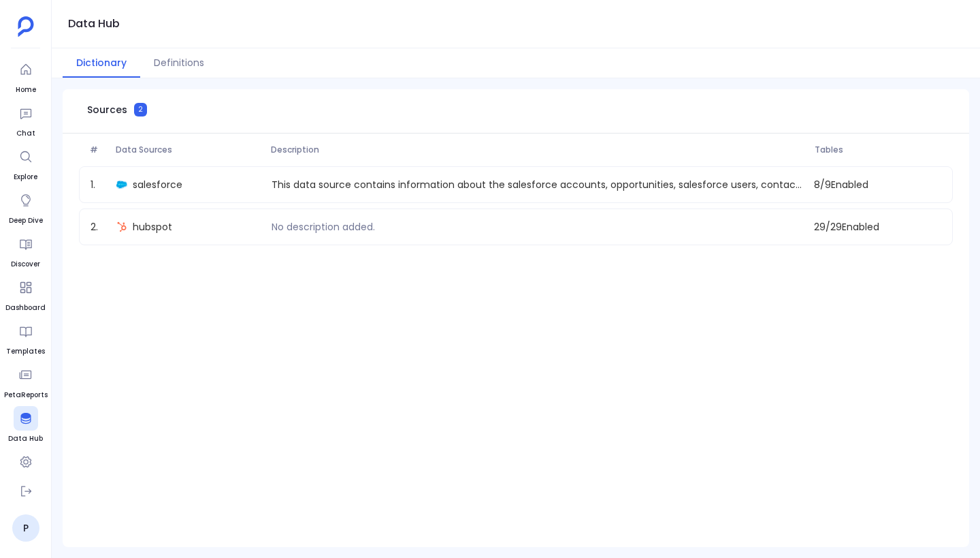 The width and height of the screenshot is (980, 558). Describe the element at coordinates (537, 184) in the screenshot. I see `p: This data source contains information about the salesforce accounts, opportunities, salesforce us...` at that location.